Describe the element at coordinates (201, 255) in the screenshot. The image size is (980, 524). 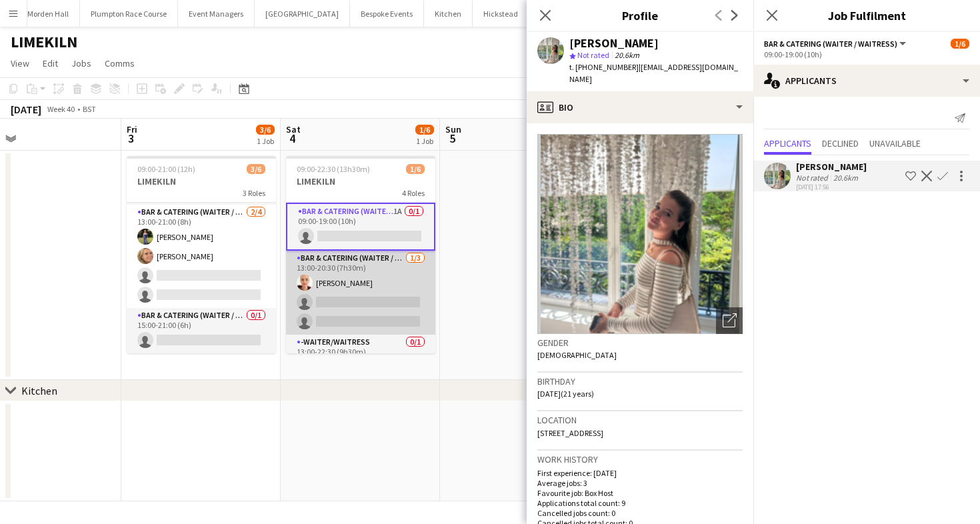
I see `app-job-card: 09:00-21:00 (12h)3/6LIMEKILN3 RolesBar & Catering (Waiter / waitress)1/109:00-19:00 (10h)[PERSON_...` at that location.